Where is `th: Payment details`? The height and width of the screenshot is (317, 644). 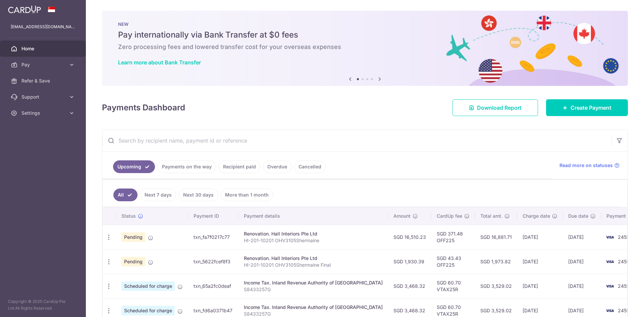
th: Payment details is located at coordinates (313, 216).